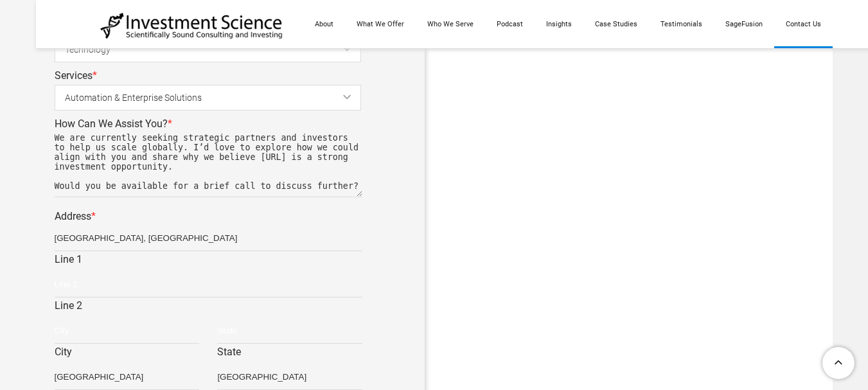 Image resolution: width=868 pixels, height=390 pixels. What do you see at coordinates (218, 98) in the screenshot?
I see `span: Automation & Enterprise Solutions` at bounding box center [218, 98].